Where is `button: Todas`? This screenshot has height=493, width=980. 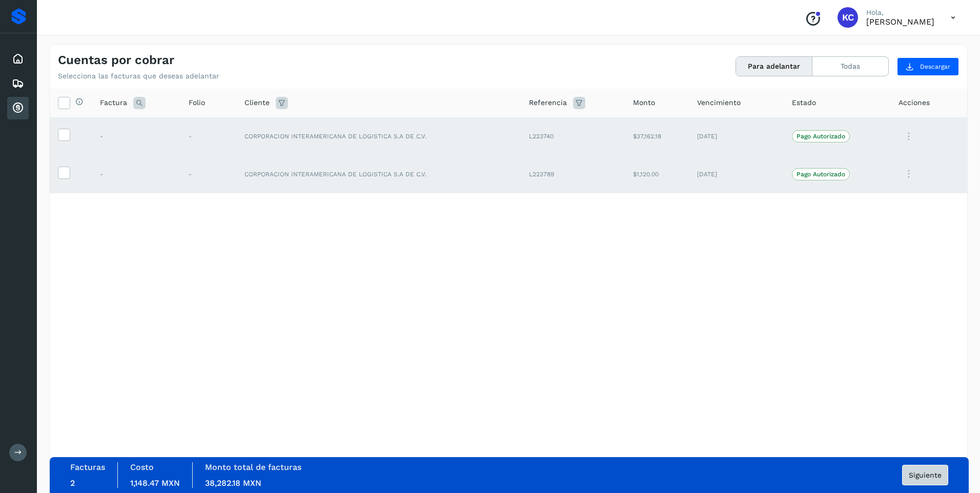 button: Todas is located at coordinates (850, 66).